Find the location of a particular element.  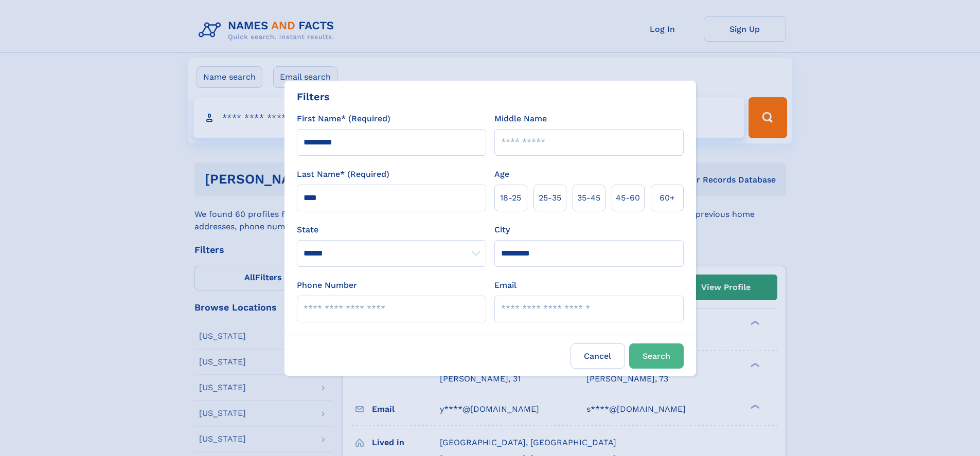

label: Last Name* (Required) is located at coordinates (343, 174).